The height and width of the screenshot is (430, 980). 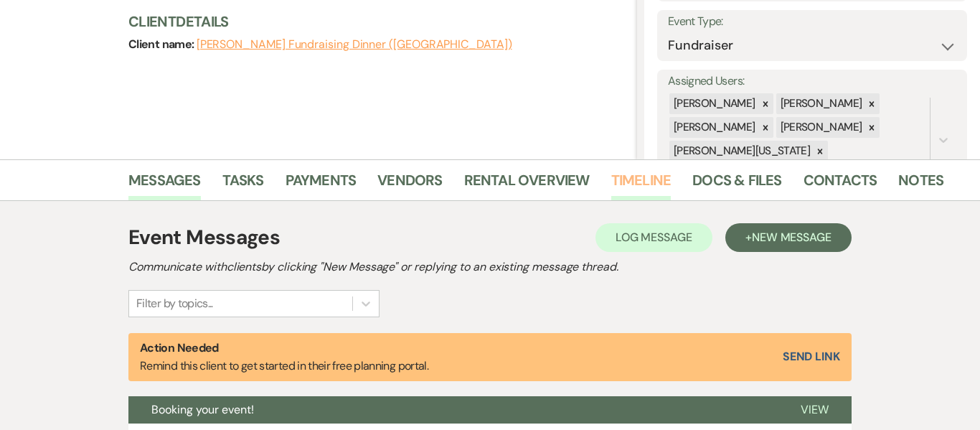 I want to click on button: Send Link, so click(x=812, y=357).